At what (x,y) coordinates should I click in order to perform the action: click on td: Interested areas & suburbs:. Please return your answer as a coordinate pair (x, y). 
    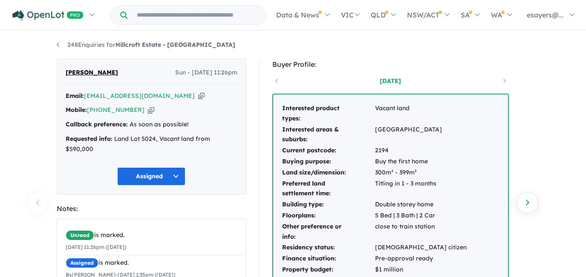
    Looking at the image, I should click on (328, 135).